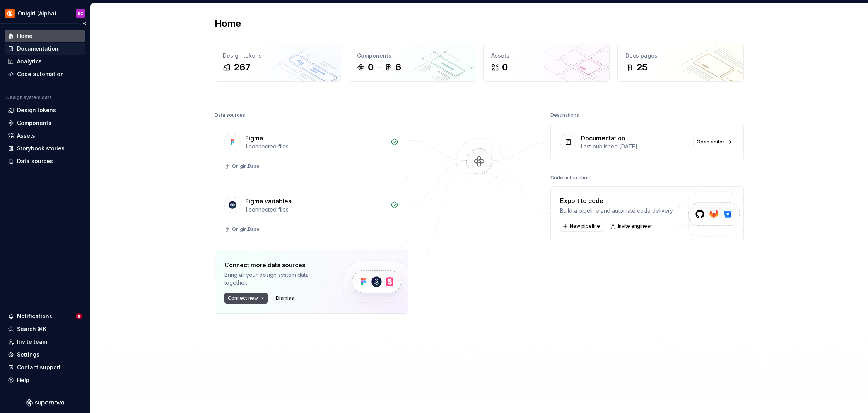  Describe the element at coordinates (243, 298) in the screenshot. I see `span: Connect new` at that location.